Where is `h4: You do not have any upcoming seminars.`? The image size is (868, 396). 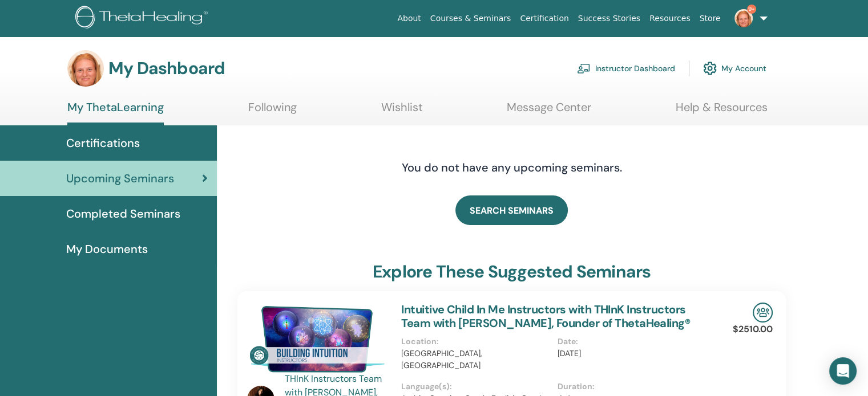 h4: You do not have any upcoming seminars. is located at coordinates (512, 168).